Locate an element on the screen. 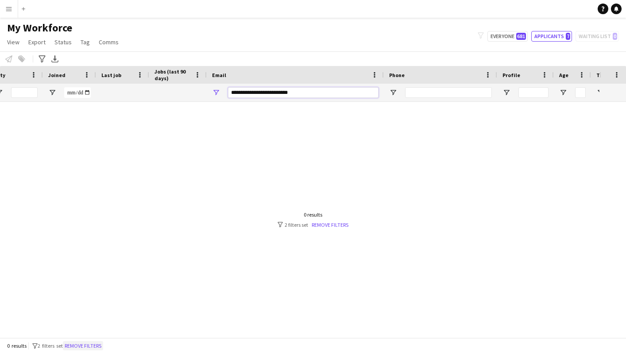  app-action-btn: Export XLSX is located at coordinates (55, 59).